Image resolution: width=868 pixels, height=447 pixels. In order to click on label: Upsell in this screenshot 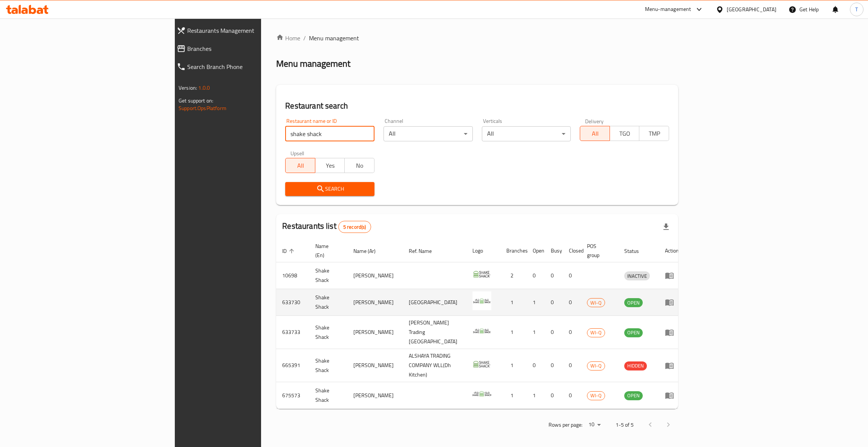, I will do `click(297, 153)`.